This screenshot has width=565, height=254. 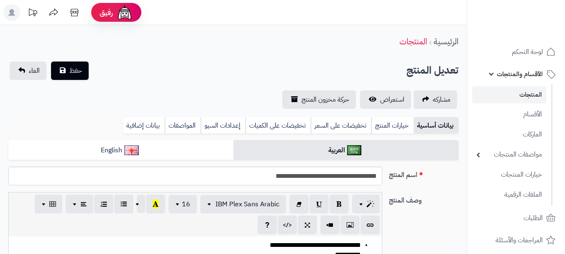 I want to click on span: استعراض, so click(x=392, y=99).